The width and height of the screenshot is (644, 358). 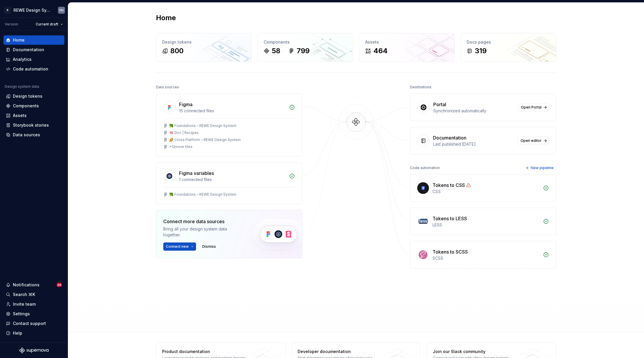 I want to click on div: 799, so click(x=303, y=51).